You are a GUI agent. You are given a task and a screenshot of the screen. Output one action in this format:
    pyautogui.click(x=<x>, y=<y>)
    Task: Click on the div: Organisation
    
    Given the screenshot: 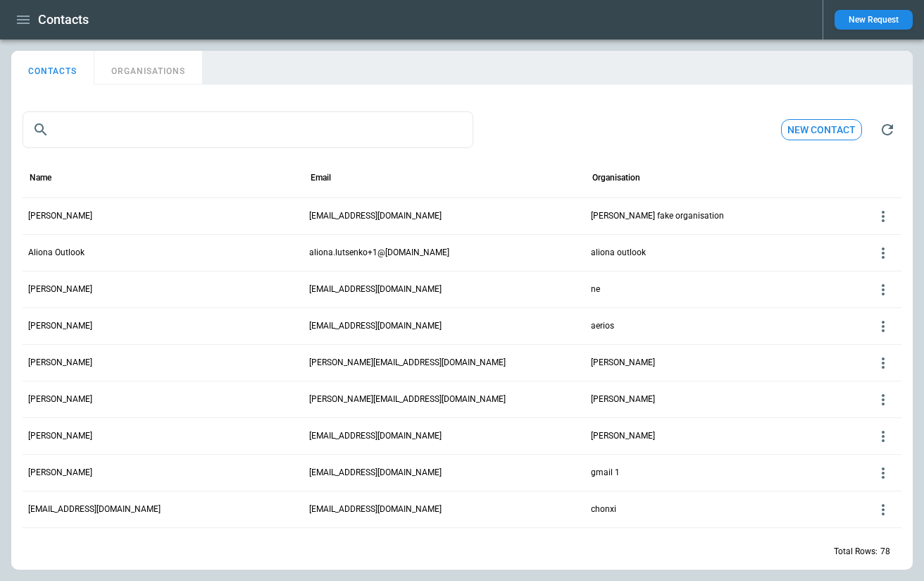 What is the action you would take?
    pyautogui.click(x=617, y=178)
    